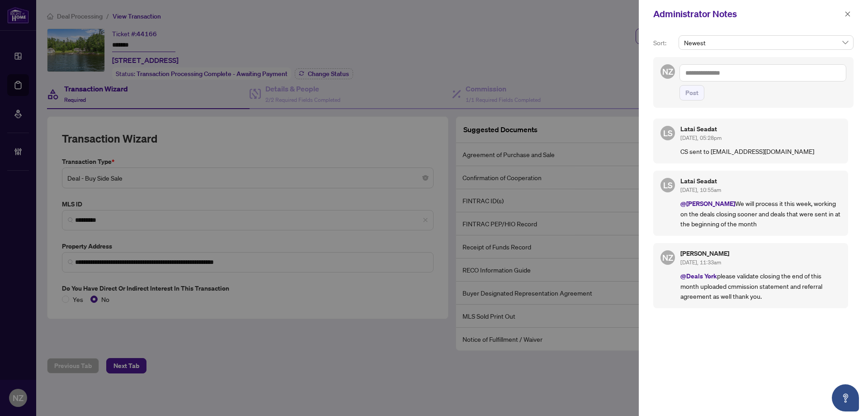  What do you see at coordinates (664, 43) in the screenshot?
I see `p: Sort:` at bounding box center [664, 43].